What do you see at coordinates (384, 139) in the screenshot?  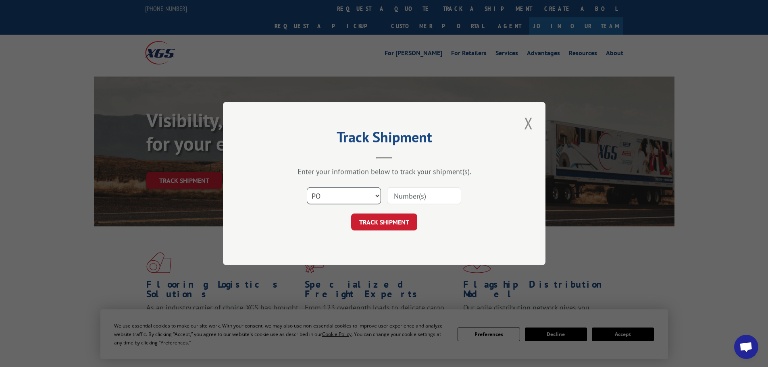 I see `h2: Track Shipment` at bounding box center [384, 139].